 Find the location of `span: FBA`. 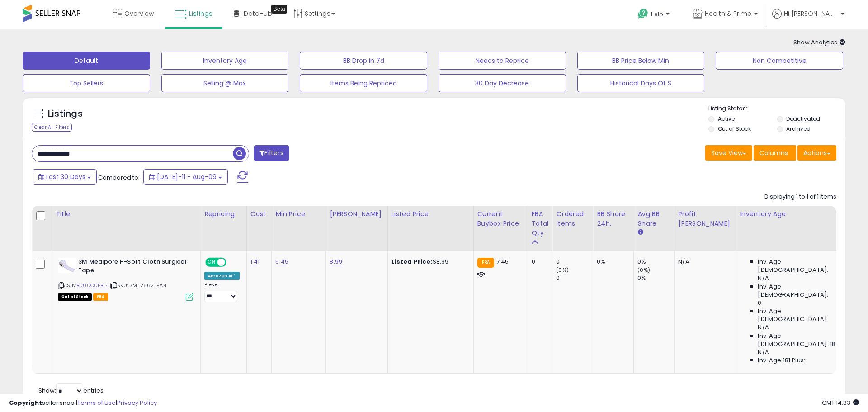

span: FBA is located at coordinates (101, 297).